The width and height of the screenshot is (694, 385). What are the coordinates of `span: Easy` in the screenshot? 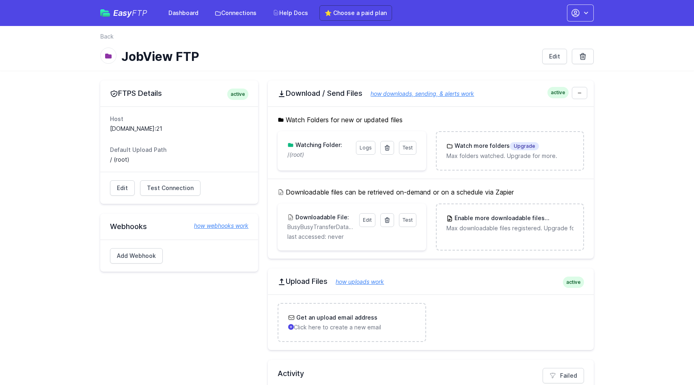 It's located at (130, 13).